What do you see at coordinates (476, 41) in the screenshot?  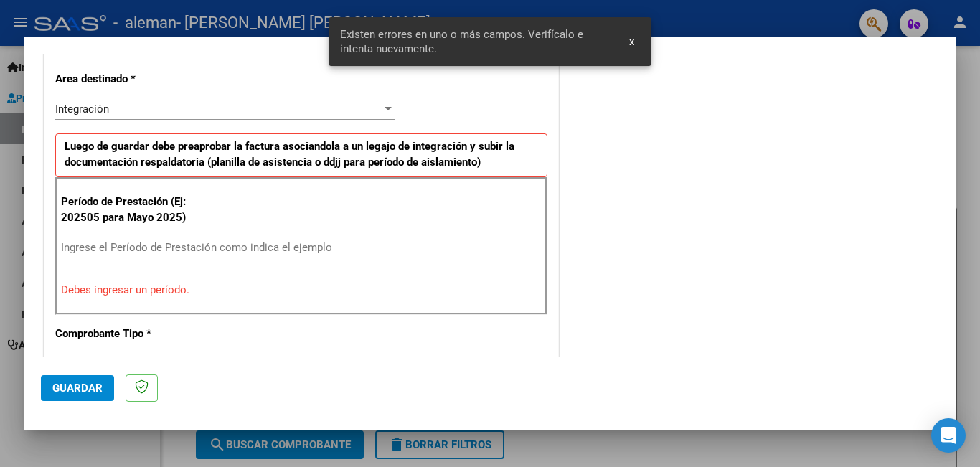 I see `span: Existen errores en uno o más campos. Verifícalo e intenta nuevamente.` at bounding box center [476, 41].